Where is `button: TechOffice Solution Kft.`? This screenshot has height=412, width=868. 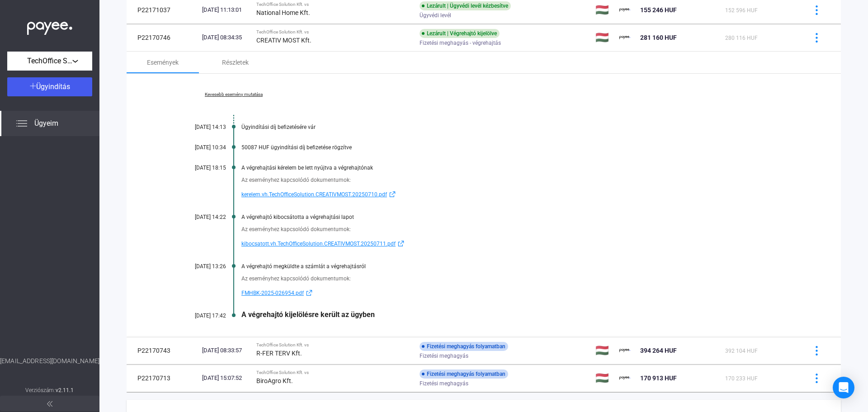
button: TechOffice Solution Kft. is located at coordinates (50, 61).